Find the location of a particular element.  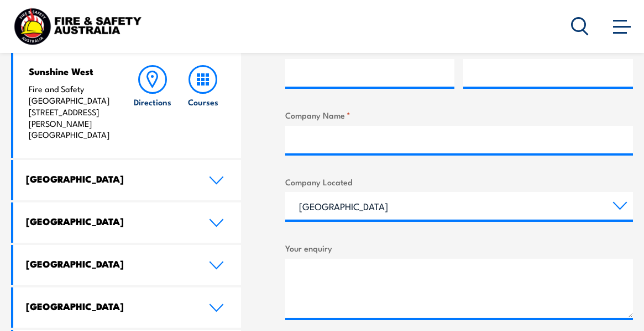

a: Courses is located at coordinates (203, 103).